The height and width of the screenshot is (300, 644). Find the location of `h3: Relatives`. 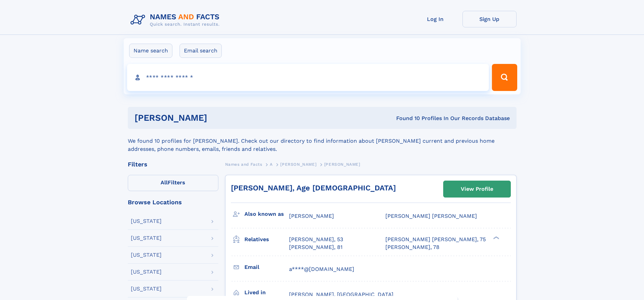

h3: Relatives is located at coordinates (267, 239).